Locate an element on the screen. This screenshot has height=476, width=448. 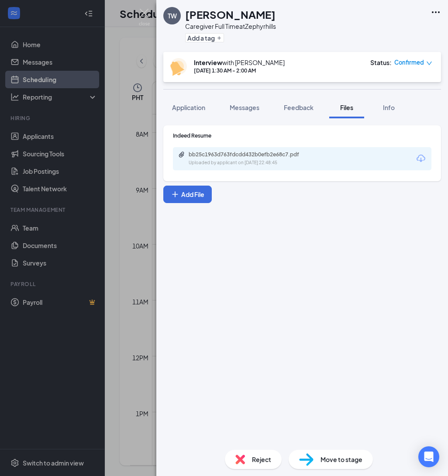
div: Status : is located at coordinates (381, 62).